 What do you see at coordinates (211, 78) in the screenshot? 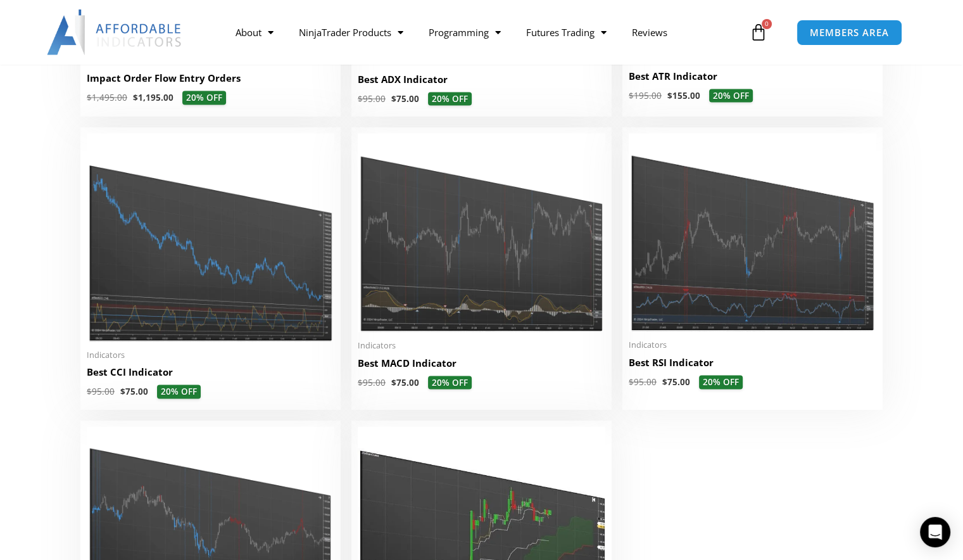
I see `h2: Impact Order Flow Entry Orders` at bounding box center [211, 78].